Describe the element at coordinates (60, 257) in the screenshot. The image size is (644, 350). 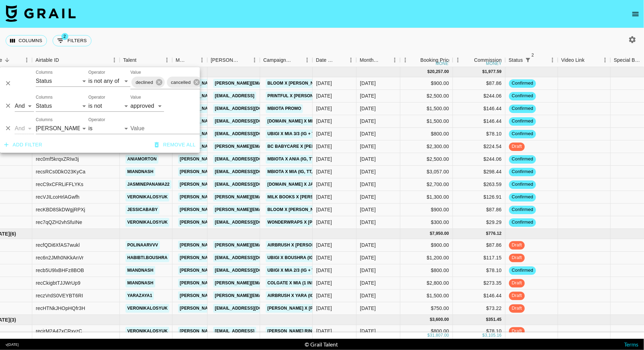
I see `div: rec6n2JMh0NKkAnVr` at that location.